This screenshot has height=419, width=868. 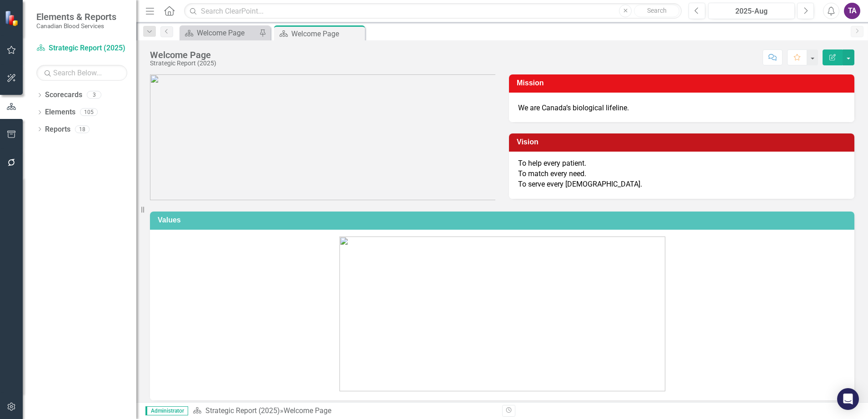 What do you see at coordinates (852, 11) in the screenshot?
I see `div: TA` at bounding box center [852, 11].